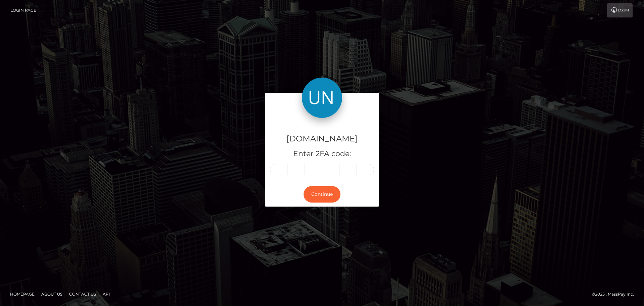  What do you see at coordinates (621, 10) in the screenshot?
I see `a: Login` at bounding box center [621, 10].